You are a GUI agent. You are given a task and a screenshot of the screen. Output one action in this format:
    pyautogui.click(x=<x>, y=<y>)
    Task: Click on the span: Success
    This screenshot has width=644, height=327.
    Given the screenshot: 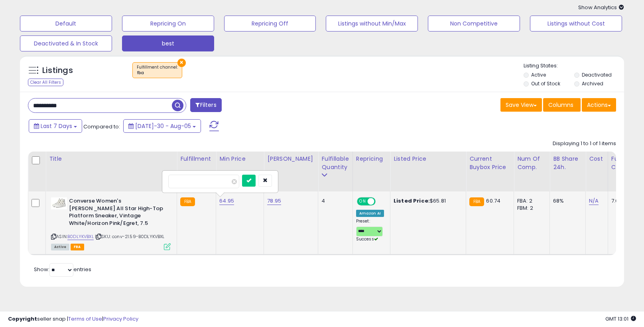 What is the action you would take?
    pyautogui.click(x=367, y=239)
    